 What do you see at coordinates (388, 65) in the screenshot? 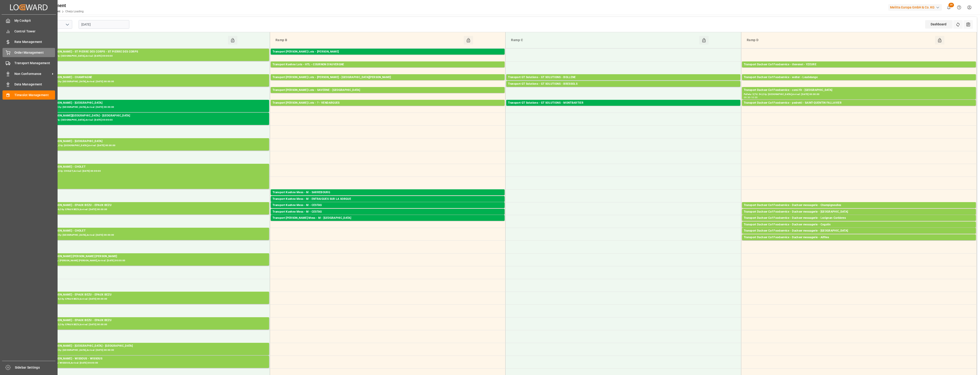
I see `div: Transport Kuehne Lots - HTL - COURNON D'AUVERGNE` at bounding box center [388, 65].